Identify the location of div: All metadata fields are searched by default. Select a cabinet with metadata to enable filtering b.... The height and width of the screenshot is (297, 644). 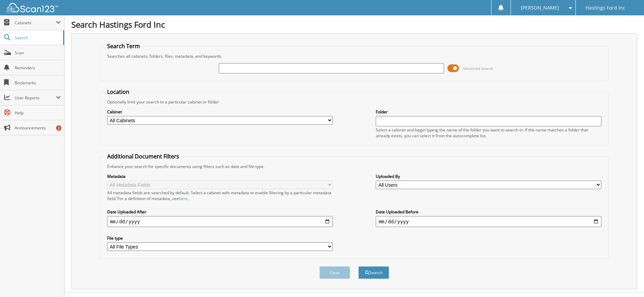
(220, 196).